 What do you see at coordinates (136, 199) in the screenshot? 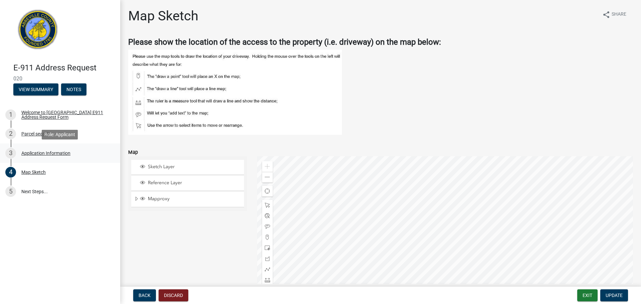
I see `span: Expand` at bounding box center [136, 199].